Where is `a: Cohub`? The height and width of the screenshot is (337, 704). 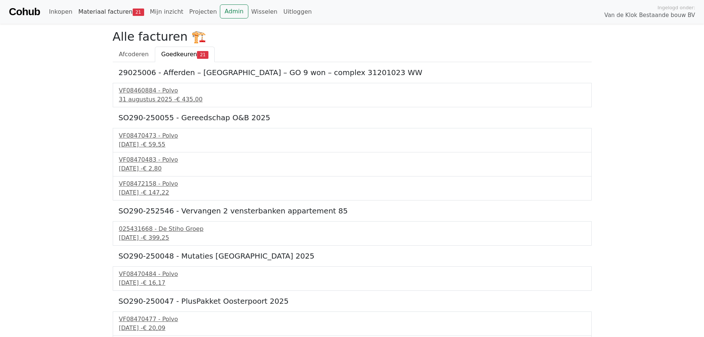 a: Cohub is located at coordinates (24, 12).